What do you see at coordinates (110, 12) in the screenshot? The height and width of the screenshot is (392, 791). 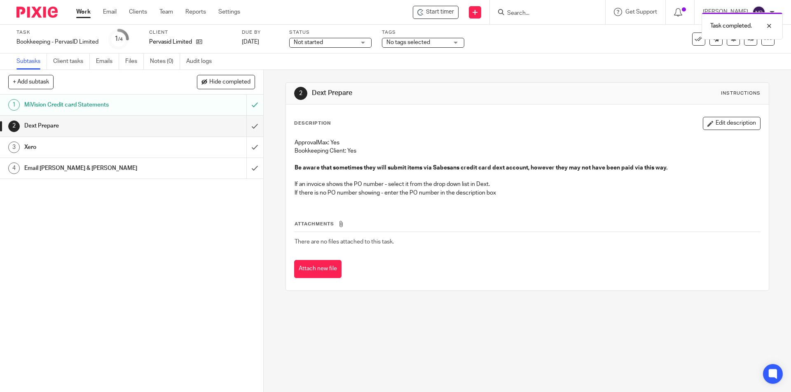 I see `a: Email` at bounding box center [110, 12].